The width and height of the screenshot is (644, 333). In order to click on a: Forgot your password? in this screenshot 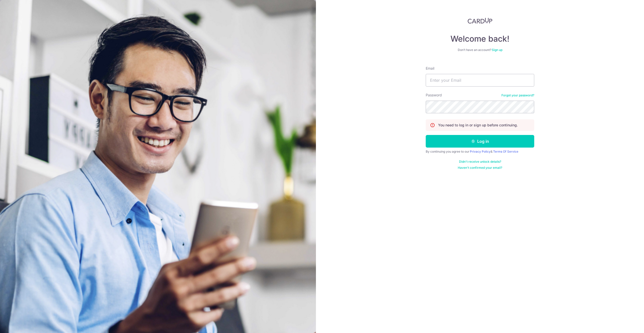, I will do `click(518, 95)`.